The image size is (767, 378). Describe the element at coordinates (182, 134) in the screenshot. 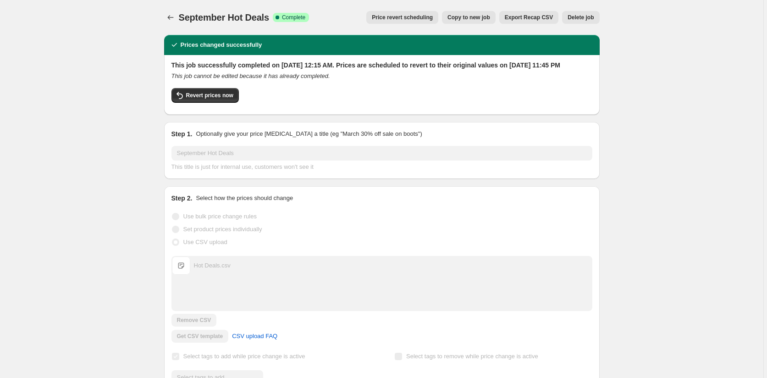

I see `h2: Step 1.` at that location.